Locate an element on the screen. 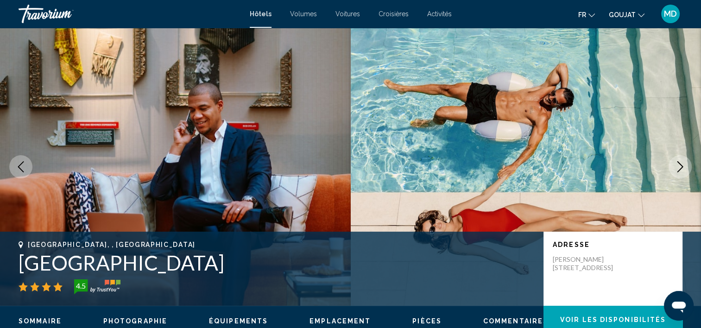 The height and width of the screenshot is (328, 701). button: Commentaires is located at coordinates (516, 321).